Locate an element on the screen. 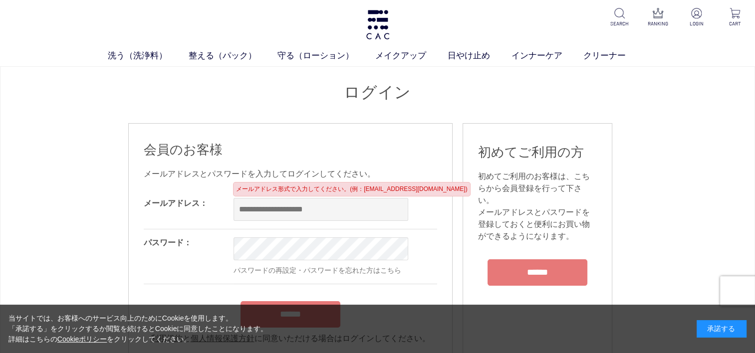 This screenshot has height=353, width=755. div: 当サイトでは、お客様へのサービス向上のためにCookieを使用します。 「承諾する」をクリックするか閲覧を続けるとCookieに同意したことになります。 詳細はこちらの をクリックしてください。 is located at coordinates (138, 329).